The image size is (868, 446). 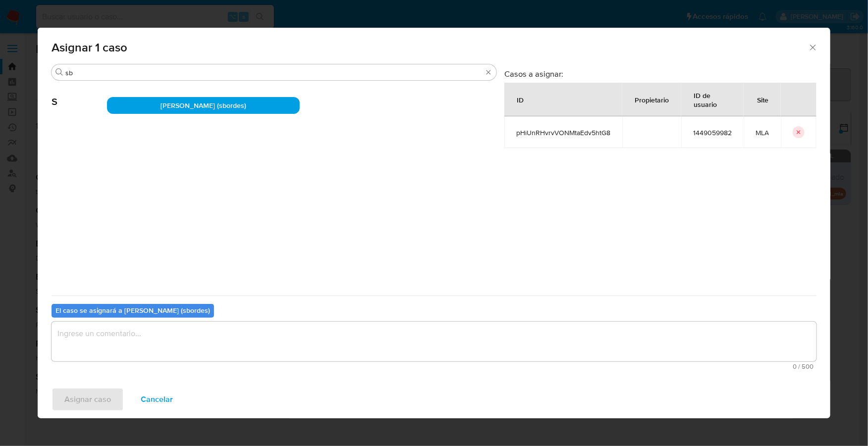 I want to click on div: Site, so click(x=762, y=100).